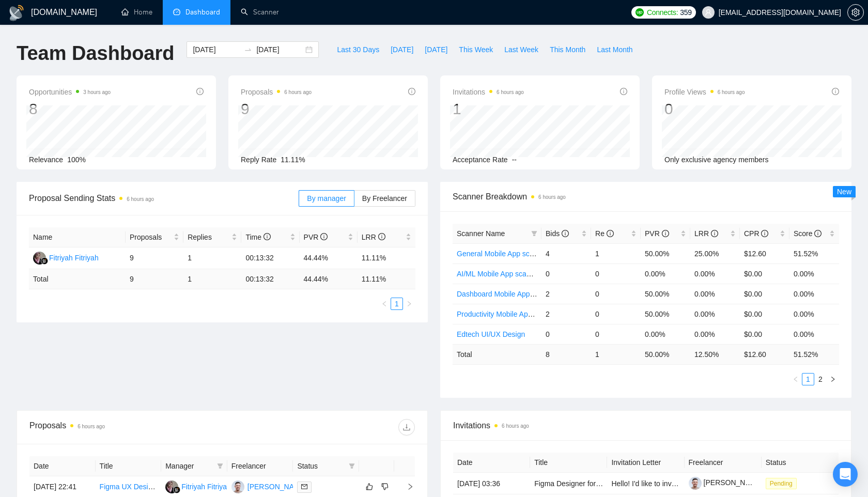 The height and width of the screenshot is (497, 868). What do you see at coordinates (568, 49) in the screenshot?
I see `span: This Month` at bounding box center [568, 49].